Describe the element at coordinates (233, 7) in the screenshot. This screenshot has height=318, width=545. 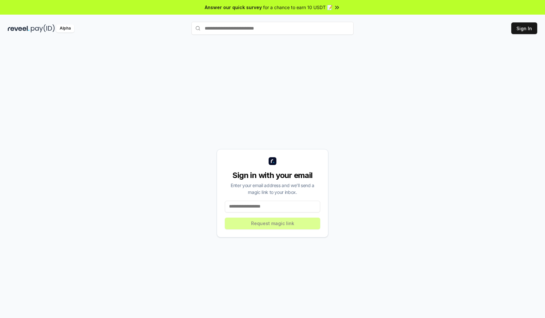
I see `span: Answer our quick survey` at that location.